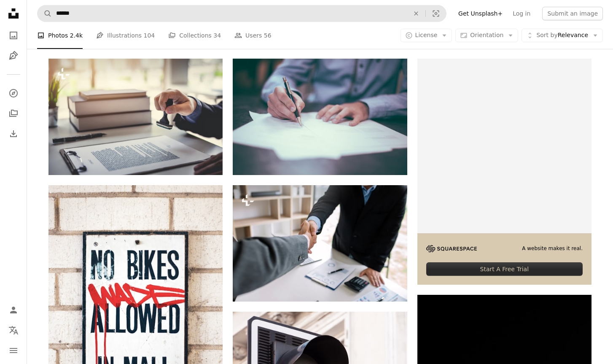 The width and height of the screenshot is (613, 364). I want to click on a: Collections 34, so click(194, 35).